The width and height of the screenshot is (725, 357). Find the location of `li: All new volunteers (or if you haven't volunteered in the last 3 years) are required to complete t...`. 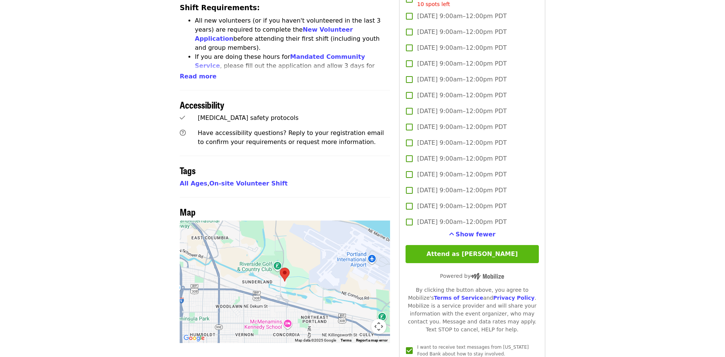

li: All new volunteers (or if you haven't volunteered in the last 3 years) are required to complete t... is located at coordinates (292, 34).